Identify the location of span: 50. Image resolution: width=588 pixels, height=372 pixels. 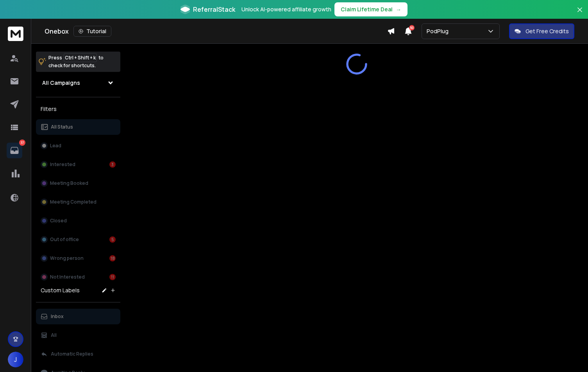
(412, 28).